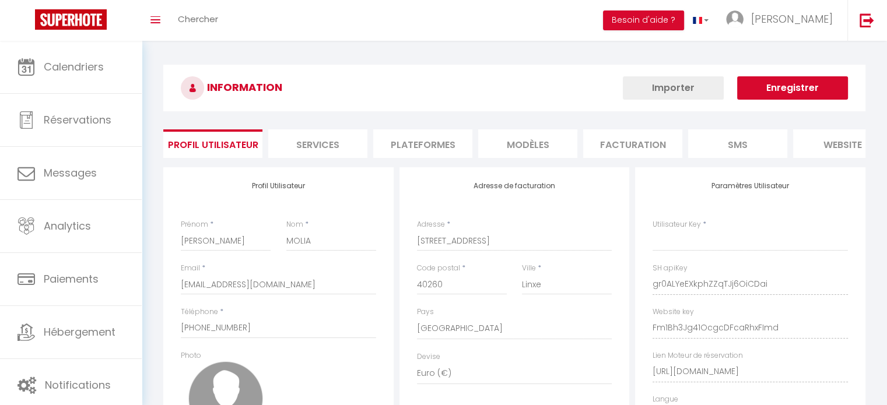 This screenshot has width=887, height=405. I want to click on img: Super Booking, so click(71, 19).